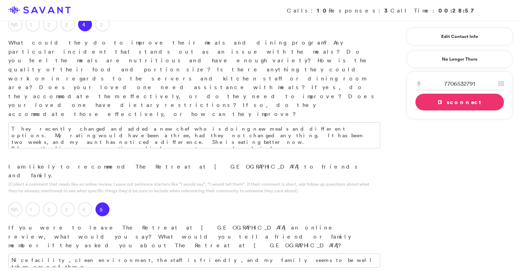  Describe the element at coordinates (194, 188) in the screenshot. I see `p: (Collect a comment that reads like an online review. Leave out sentence starters like "I would sa...` at that location.